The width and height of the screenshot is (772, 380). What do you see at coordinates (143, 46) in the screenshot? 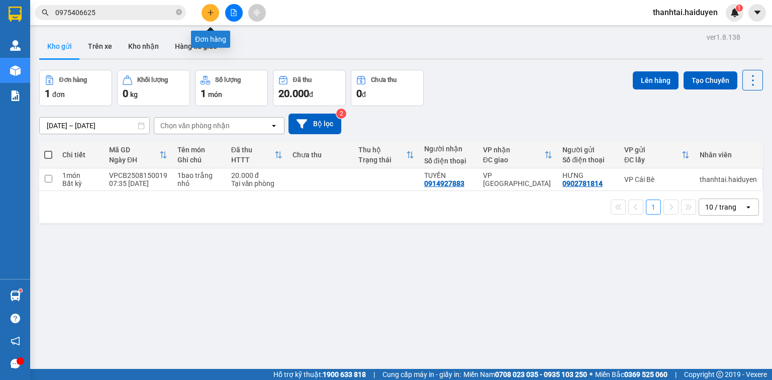
I see `button: Kho nhận` at bounding box center [143, 46].